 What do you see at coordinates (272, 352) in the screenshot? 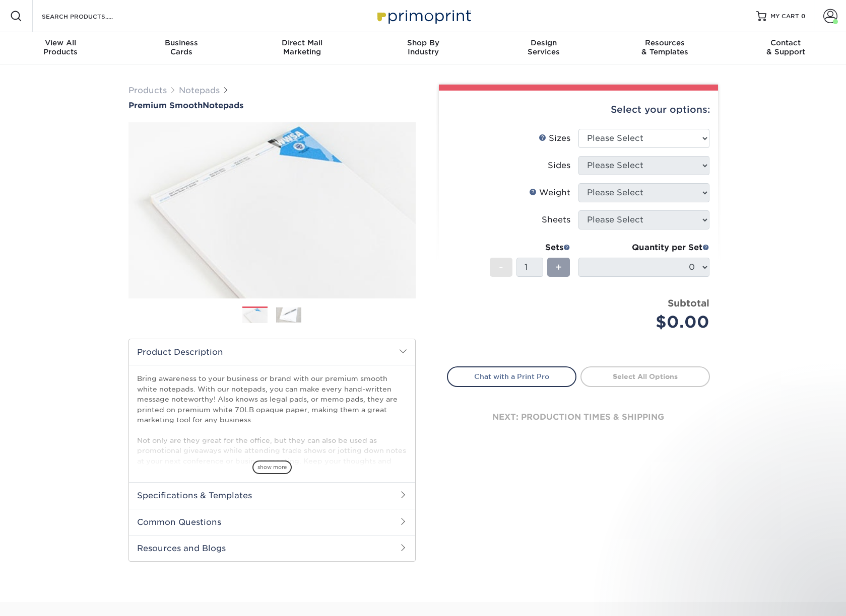
I see `h2: Product Description` at bounding box center [272, 352].